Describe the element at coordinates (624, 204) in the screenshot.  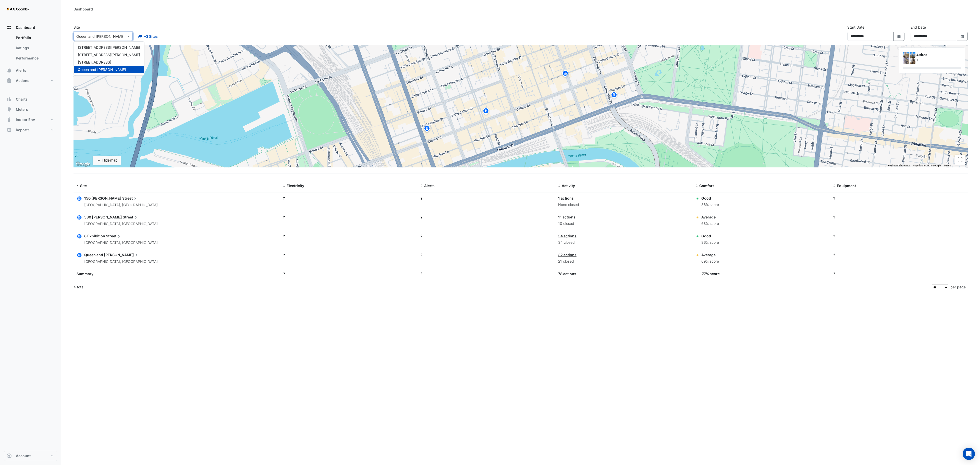
I see `div: None closed` at that location.